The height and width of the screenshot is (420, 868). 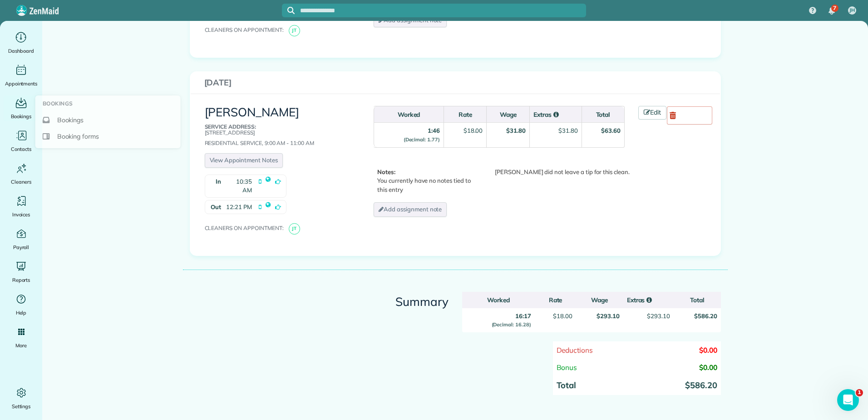 I want to click on a: Reports, so click(x=21, y=272).